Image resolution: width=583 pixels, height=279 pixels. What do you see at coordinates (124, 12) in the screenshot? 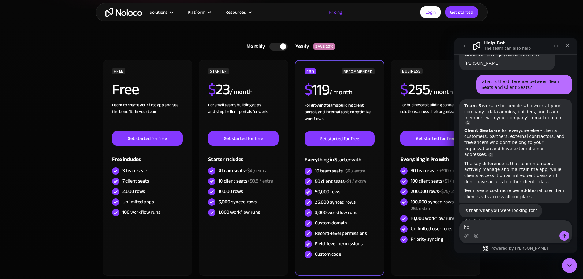
I see `a: home` at bounding box center [124, 12].